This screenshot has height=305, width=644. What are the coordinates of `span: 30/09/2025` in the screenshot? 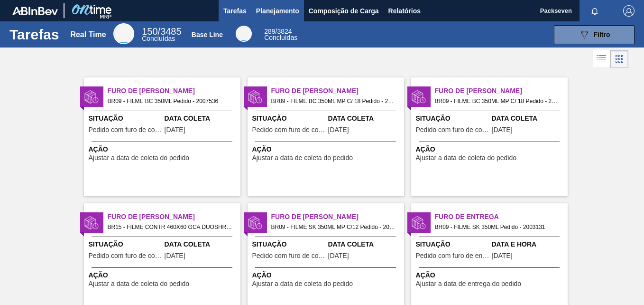 It's located at (502, 130).